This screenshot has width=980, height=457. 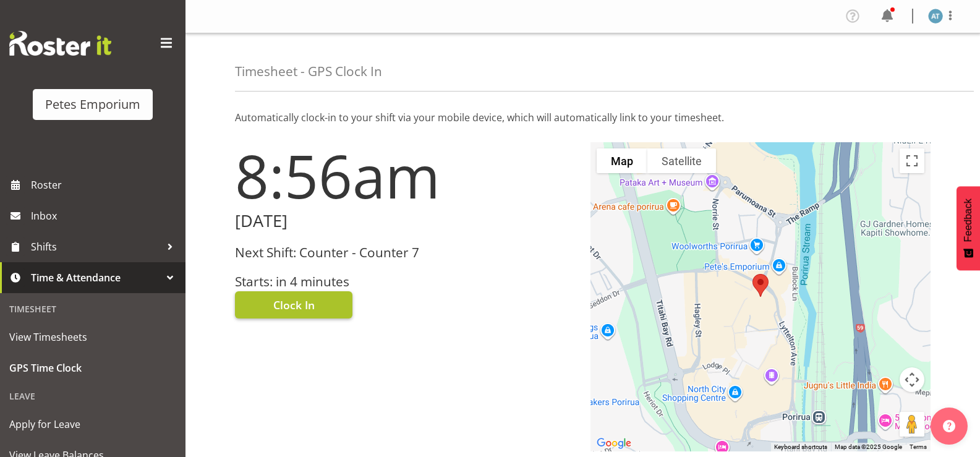 What do you see at coordinates (93, 425) in the screenshot?
I see `span: Apply for Leave` at bounding box center [93, 425].